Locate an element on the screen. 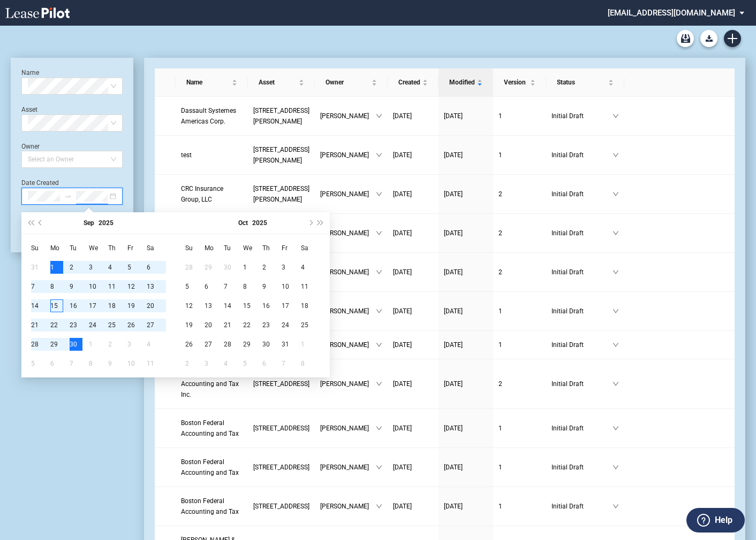  div: 3 is located at coordinates (96, 267).